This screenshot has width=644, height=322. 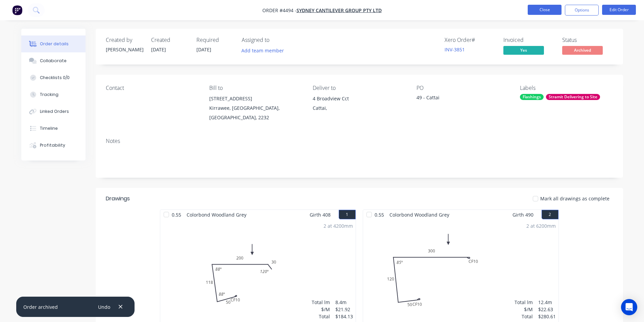 I want to click on div: Linked Orders, so click(x=54, y=111).